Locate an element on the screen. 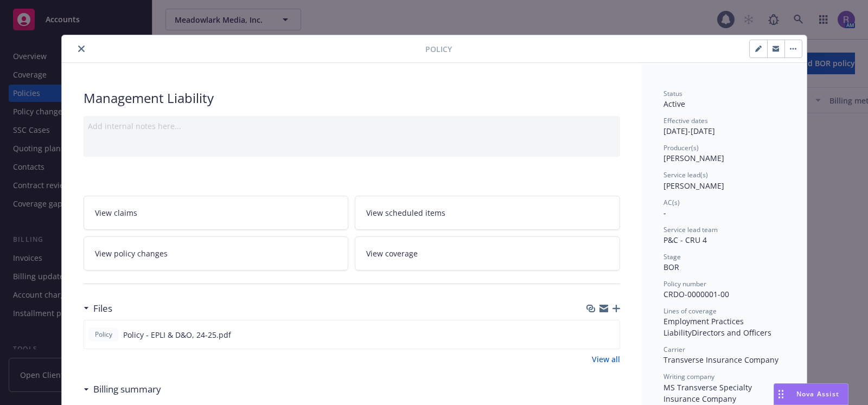 The image size is (868, 405). div: Files is located at coordinates (98, 309).